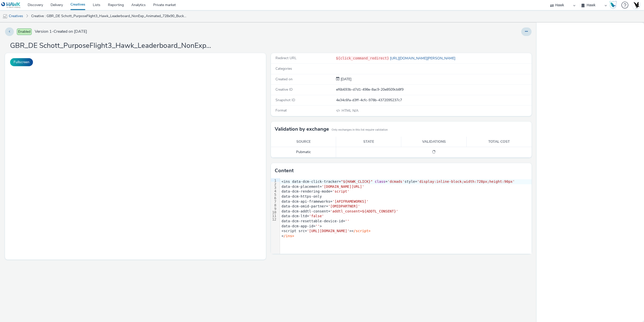 The width and height of the screenshot is (644, 322). I want to click on img: undefined Logo, so click(11, 5).